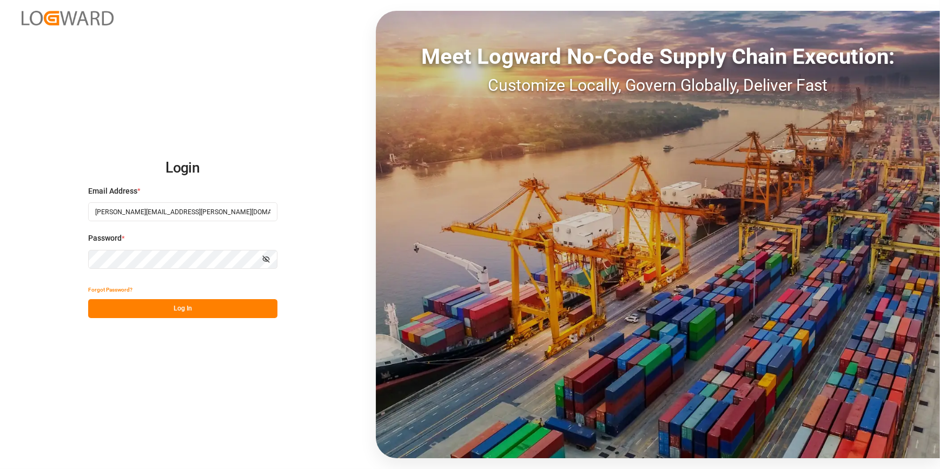 Image resolution: width=940 pixels, height=469 pixels. What do you see at coordinates (110, 289) in the screenshot?
I see `button: Forgot Password?` at bounding box center [110, 289].